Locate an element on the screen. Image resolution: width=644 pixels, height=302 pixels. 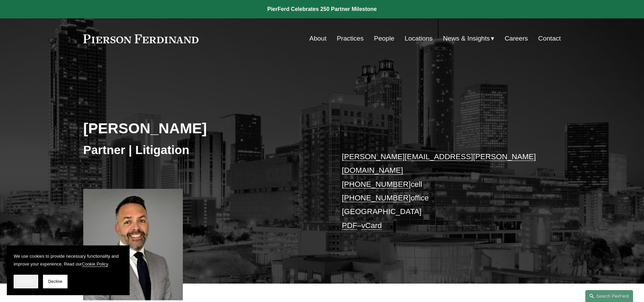
button: Decline is located at coordinates (55, 281).